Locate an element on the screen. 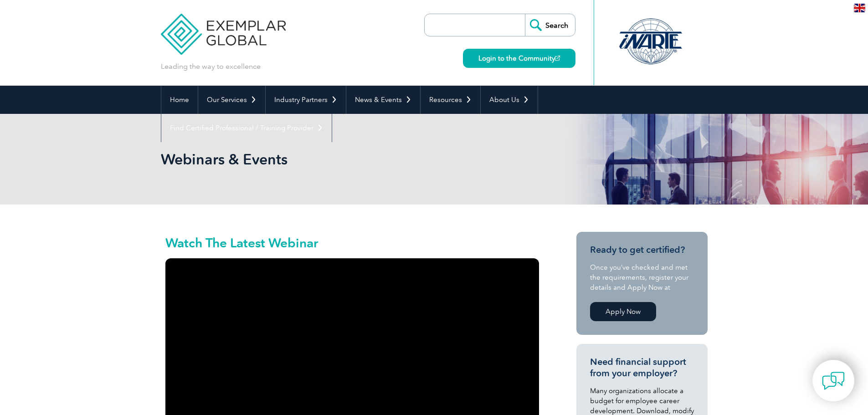 The image size is (868, 415). a: Our Services is located at coordinates (232, 100).